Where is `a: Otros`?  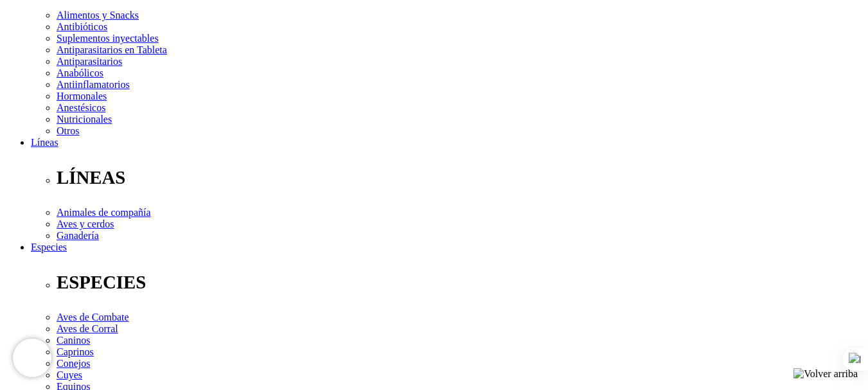
a: Otros is located at coordinates (68, 131).